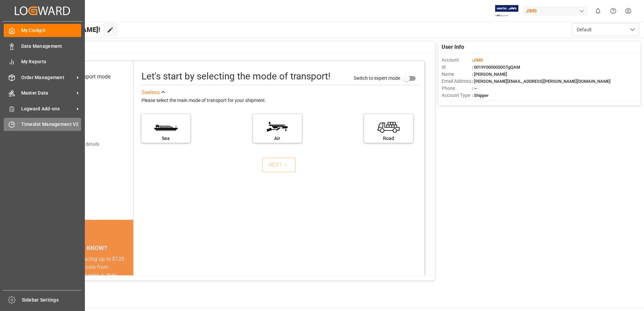 Image resolution: width=644 pixels, height=311 pixels. Describe the element at coordinates (584, 30) in the screenshot. I see `span: Default` at that location.